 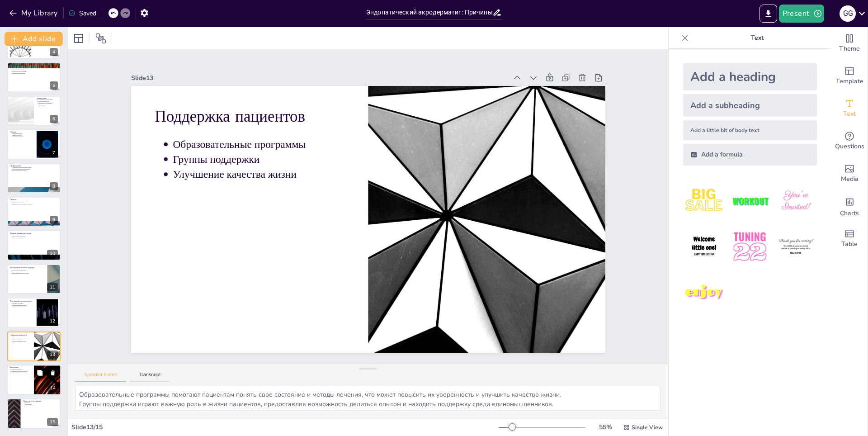 I want to click on p: Эмоциональные проблемы, so click(x=35, y=236).